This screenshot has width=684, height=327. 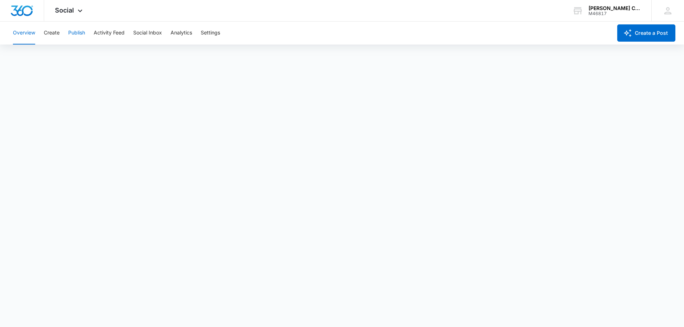 I want to click on button: Create, so click(x=52, y=33).